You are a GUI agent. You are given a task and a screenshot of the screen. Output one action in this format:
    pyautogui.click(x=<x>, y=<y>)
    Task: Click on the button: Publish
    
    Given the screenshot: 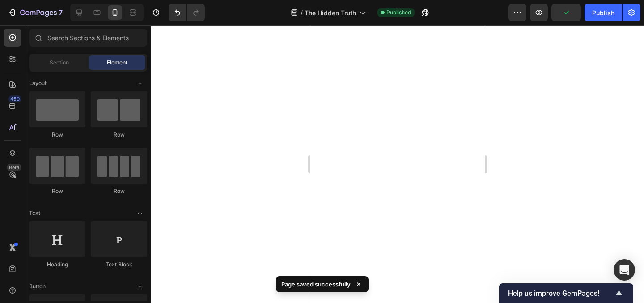 What is the action you would take?
    pyautogui.click(x=603, y=12)
    